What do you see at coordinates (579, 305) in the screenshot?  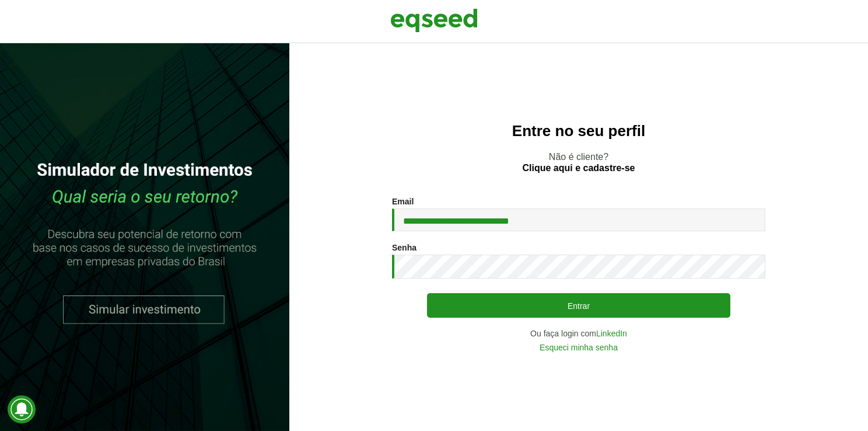 I see `button: Entrar` at bounding box center [579, 305].